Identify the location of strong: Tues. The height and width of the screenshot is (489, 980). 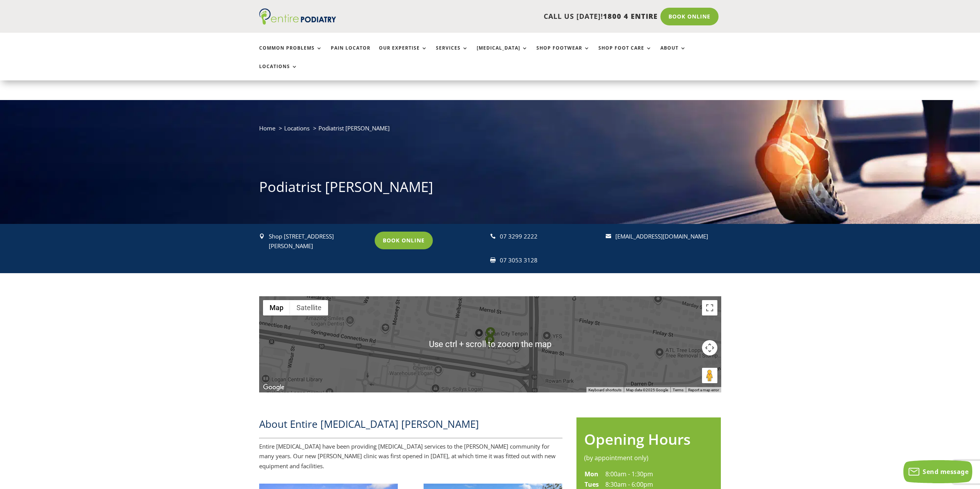
(592, 485).